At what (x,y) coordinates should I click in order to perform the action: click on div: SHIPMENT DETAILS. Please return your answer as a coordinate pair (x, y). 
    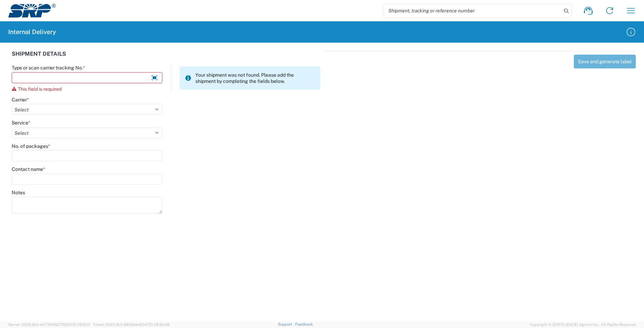
    Looking at the image, I should click on (166, 58).